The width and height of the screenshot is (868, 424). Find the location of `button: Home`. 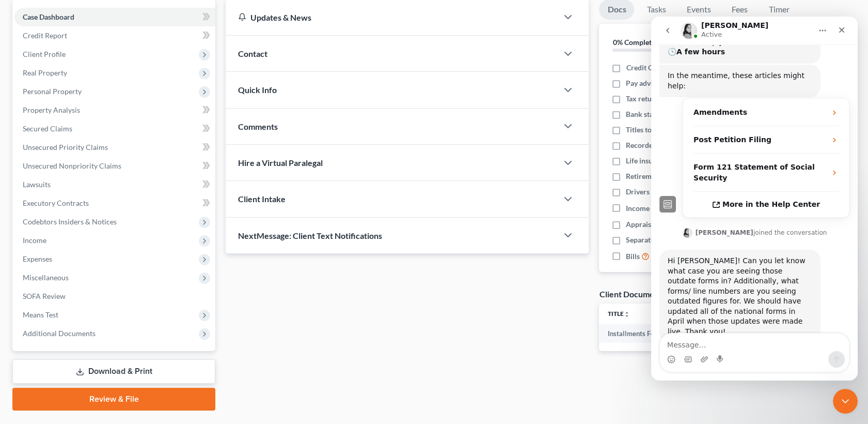

button: Home is located at coordinates (172, 14).